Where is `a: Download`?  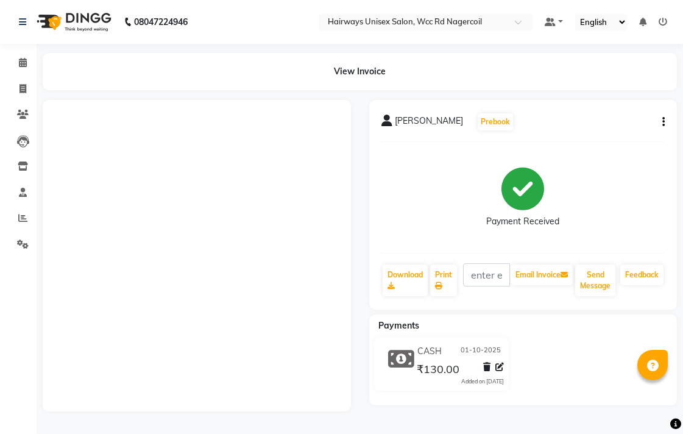
a: Download is located at coordinates (405, 280).